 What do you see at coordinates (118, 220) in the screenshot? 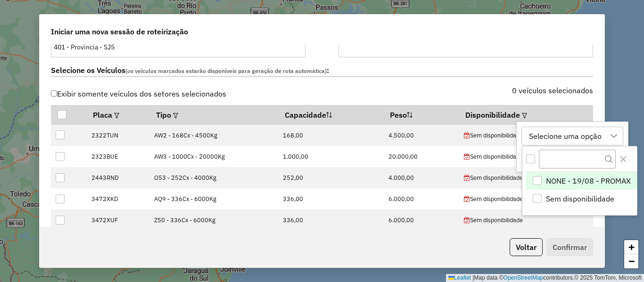
I see `td: 3472XUF` at bounding box center [118, 220].